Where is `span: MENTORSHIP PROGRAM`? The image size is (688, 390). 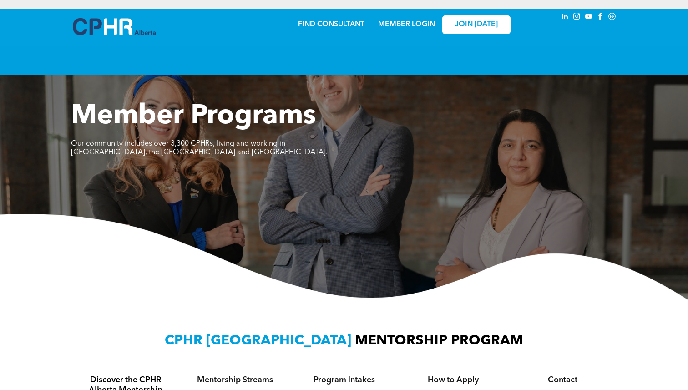
span: MENTORSHIP PROGRAM is located at coordinates (439, 341).